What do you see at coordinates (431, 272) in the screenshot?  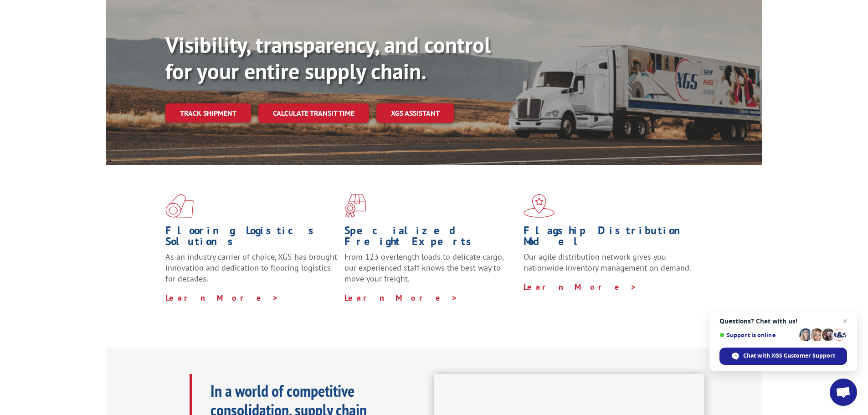 I see `p: From 123 overlength loads to delicate cargo, our experienced staff knows the best way to move you...` at bounding box center [431, 272].